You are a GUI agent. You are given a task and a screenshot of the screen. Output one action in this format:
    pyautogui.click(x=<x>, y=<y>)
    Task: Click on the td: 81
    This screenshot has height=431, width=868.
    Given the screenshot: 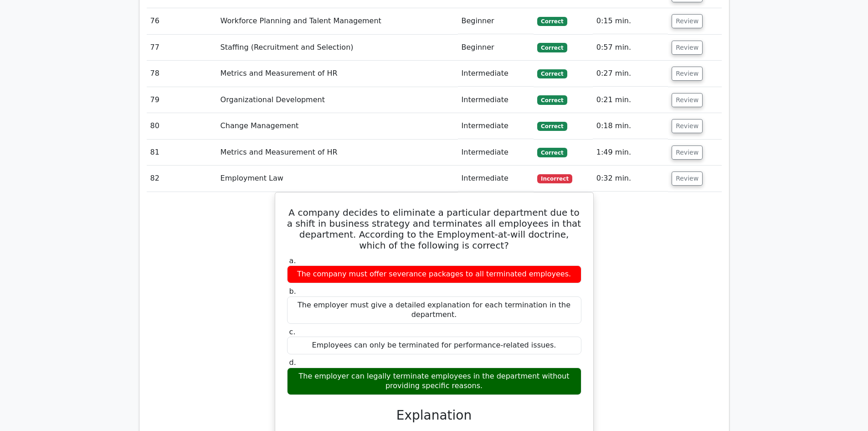 What is the action you would take?
    pyautogui.click(x=182, y=152)
    